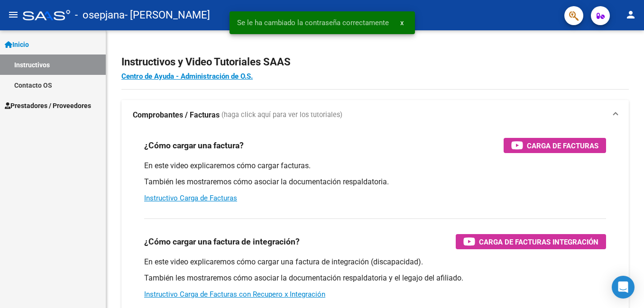 This screenshot has height=308, width=644. Describe the element at coordinates (375, 262) in the screenshot. I see `p: En este video explicaremos cómo cargar una factura de integración (discapacidad).` at that location.